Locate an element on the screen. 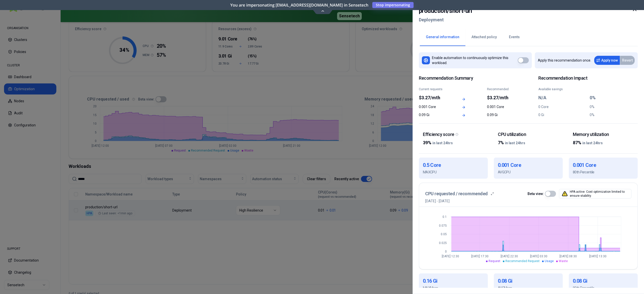  tspan: 0 is located at coordinates (446, 251).